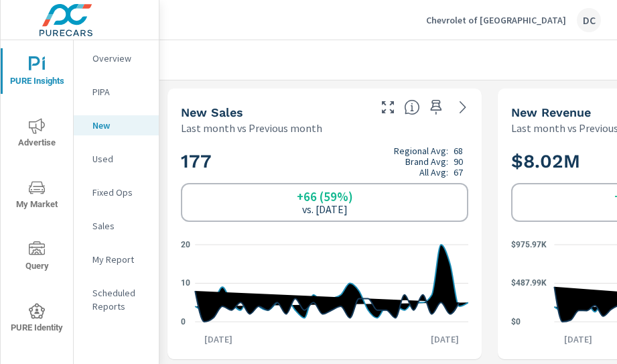 The width and height of the screenshot is (617, 364). What do you see at coordinates (120, 226) in the screenshot?
I see `p: Sales` at bounding box center [120, 226].